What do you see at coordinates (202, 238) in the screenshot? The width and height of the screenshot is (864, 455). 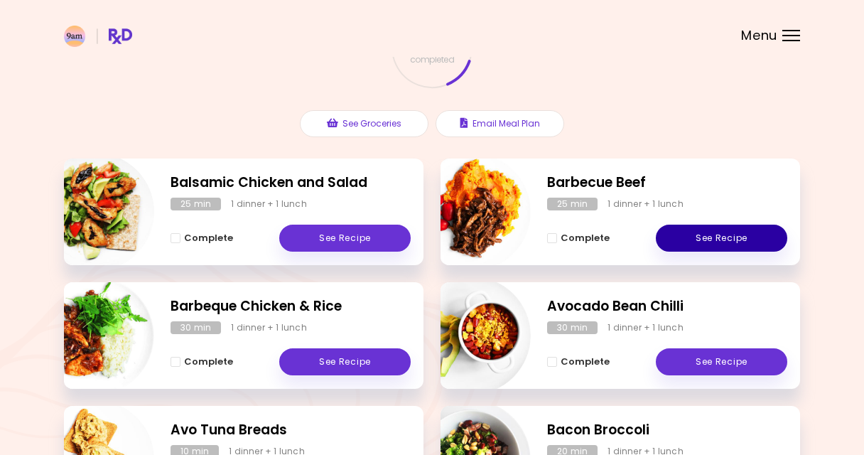 I see `button: Complete - Balsamic Chicken and Salad` at bounding box center [202, 238].